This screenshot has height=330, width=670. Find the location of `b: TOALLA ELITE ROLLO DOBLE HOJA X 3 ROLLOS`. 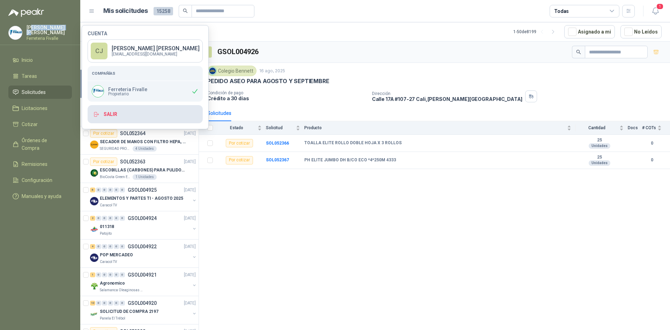

b: TOALLA ELITE ROLLO DOBLE HOJA X 3 ROLLOS is located at coordinates (353, 143).